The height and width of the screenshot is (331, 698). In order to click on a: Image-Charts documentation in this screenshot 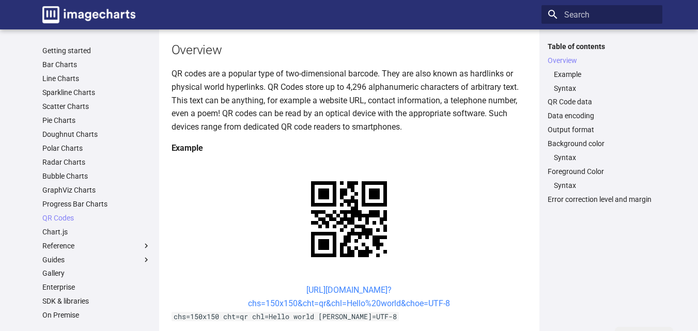, I will do `click(89, 14)`.